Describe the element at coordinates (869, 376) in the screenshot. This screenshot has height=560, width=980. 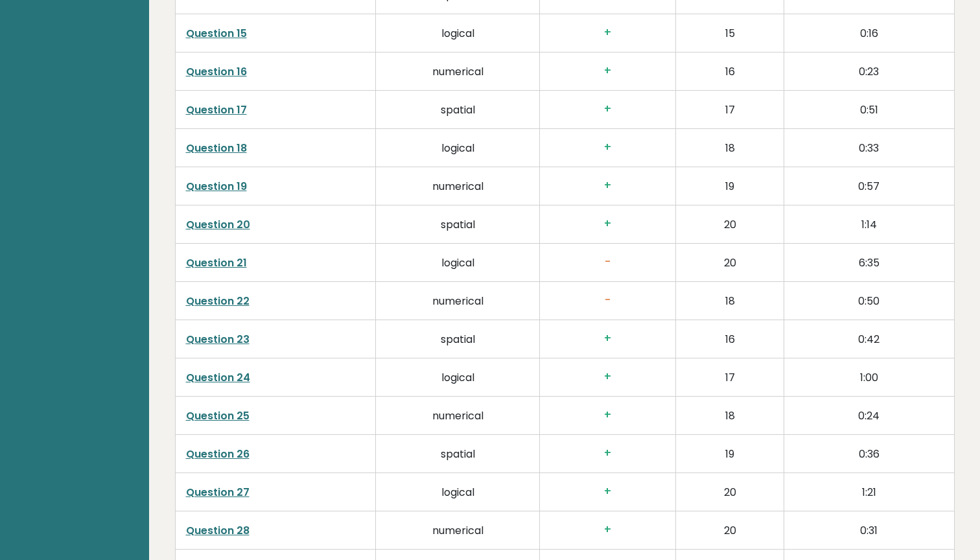
I see `td: 1:00` at that location.